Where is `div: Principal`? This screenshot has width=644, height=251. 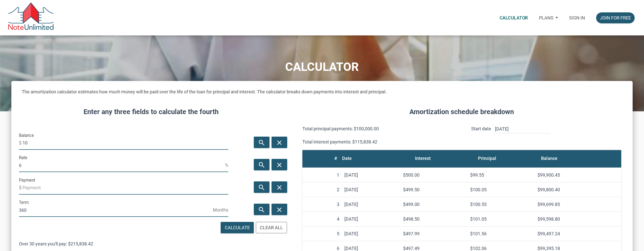 div: Principal is located at coordinates (487, 158).